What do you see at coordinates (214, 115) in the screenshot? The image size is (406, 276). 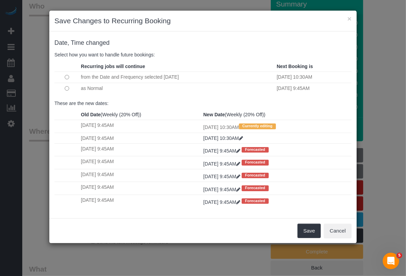 I see `strong: New Date` at bounding box center [214, 115].